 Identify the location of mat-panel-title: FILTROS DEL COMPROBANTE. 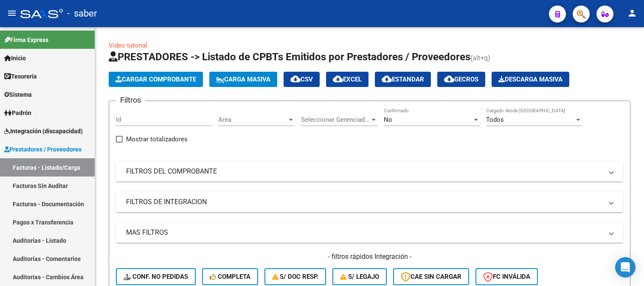
(364, 171).